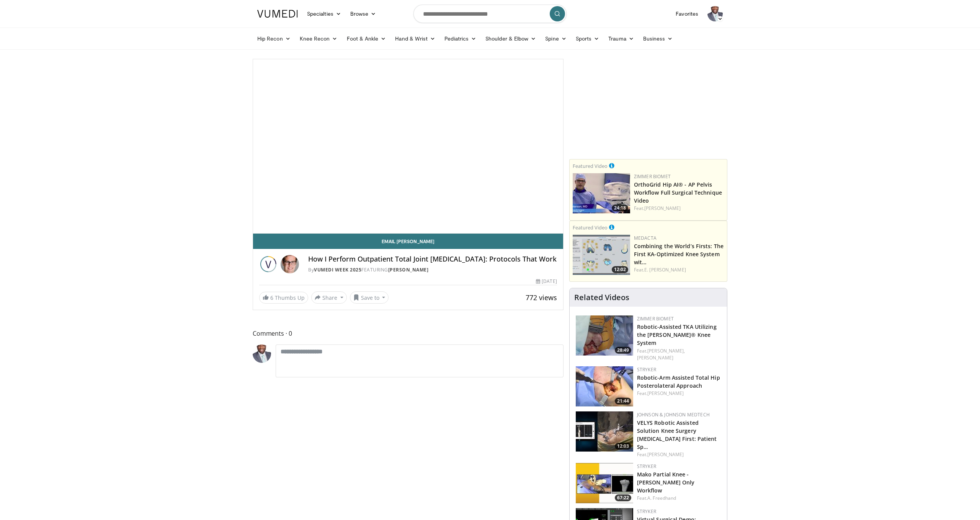  Describe the element at coordinates (542, 297) in the screenshot. I see `span: 772 views` at that location.